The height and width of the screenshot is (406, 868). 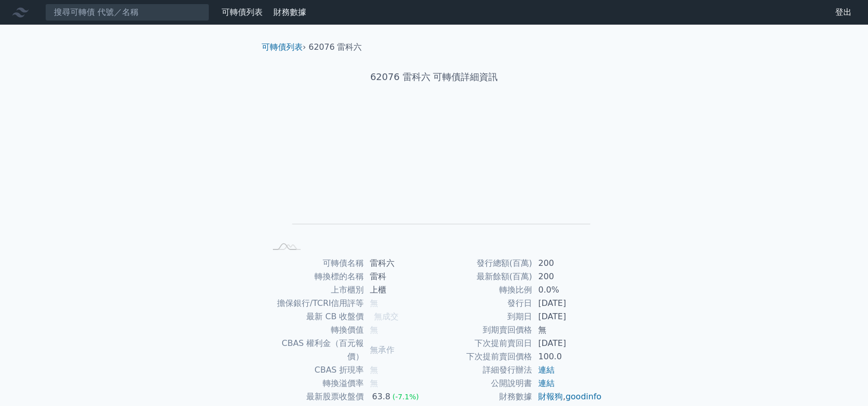 What do you see at coordinates (315, 350) in the screenshot?
I see `td: CBAS 權利金（百元報價）` at bounding box center [315, 350].